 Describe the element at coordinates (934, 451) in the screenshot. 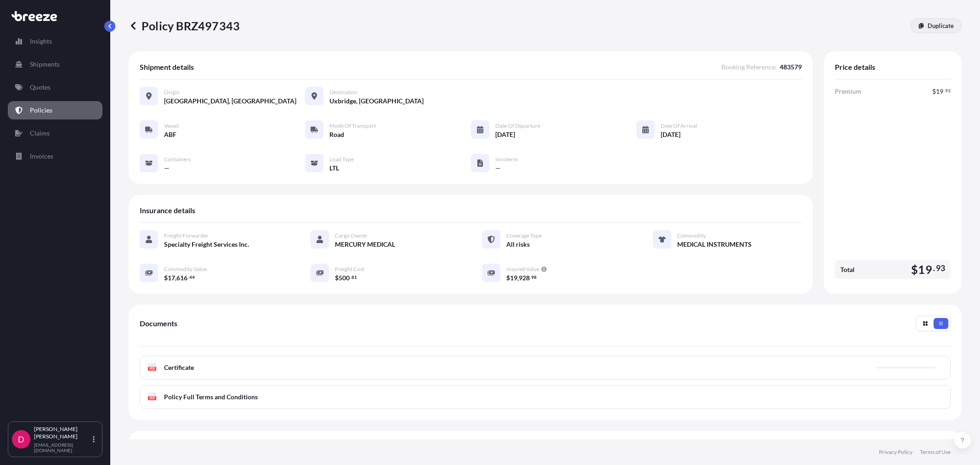

I see `p: Terms of Use` at that location.